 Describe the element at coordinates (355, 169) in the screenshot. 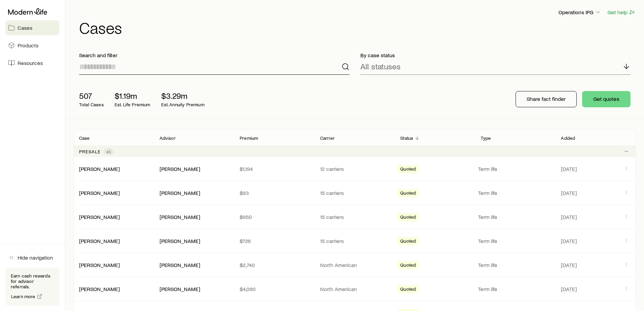

I see `p: 12 carriers` at that location.